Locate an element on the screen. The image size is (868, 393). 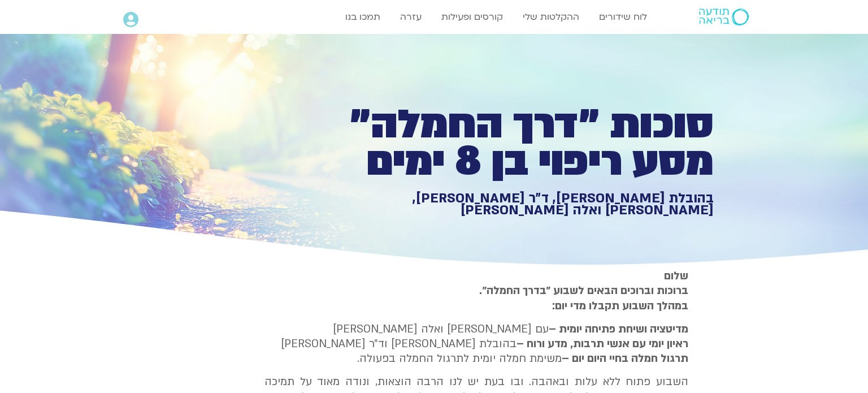
a: לוח שידורים is located at coordinates (623, 17).